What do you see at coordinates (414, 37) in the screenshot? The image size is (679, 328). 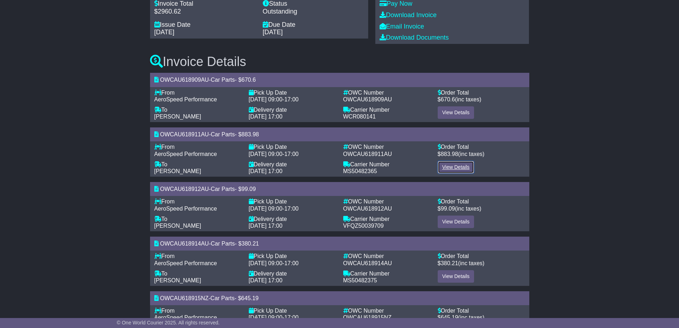 I see `a: Download Documents` at bounding box center [414, 37].